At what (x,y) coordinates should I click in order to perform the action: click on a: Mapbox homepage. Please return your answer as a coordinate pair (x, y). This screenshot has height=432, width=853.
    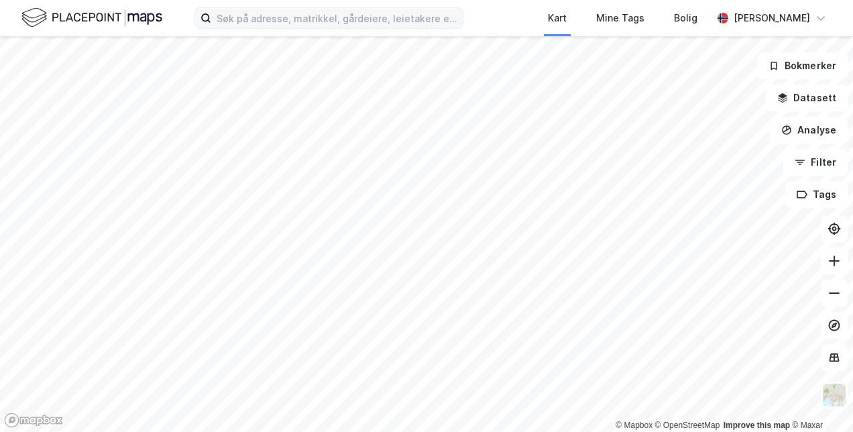
    Looking at the image, I should click on (34, 420).